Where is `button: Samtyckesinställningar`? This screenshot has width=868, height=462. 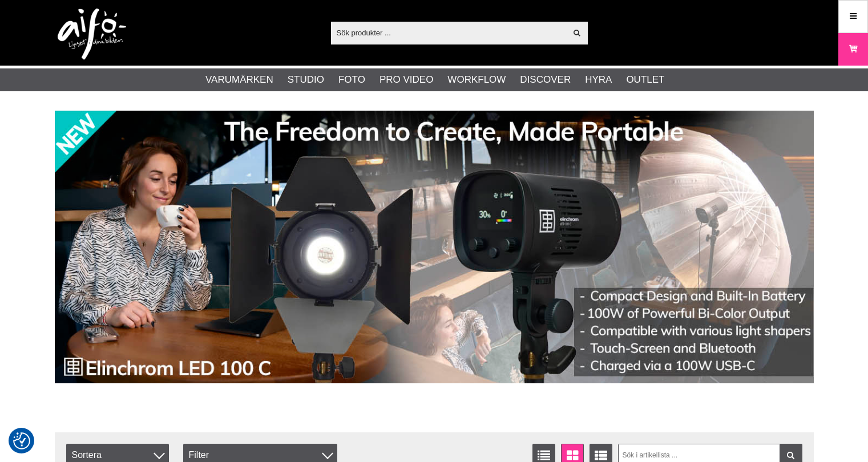
button: Samtyckesinställningar is located at coordinates (22, 440).